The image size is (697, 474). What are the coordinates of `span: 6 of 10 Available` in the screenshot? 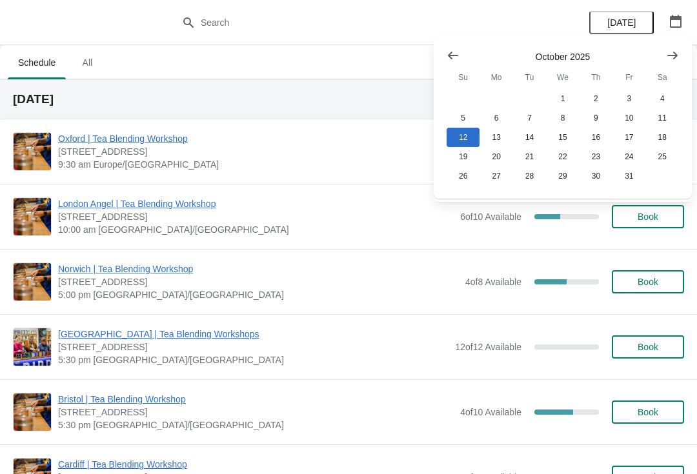 It's located at (491, 217).